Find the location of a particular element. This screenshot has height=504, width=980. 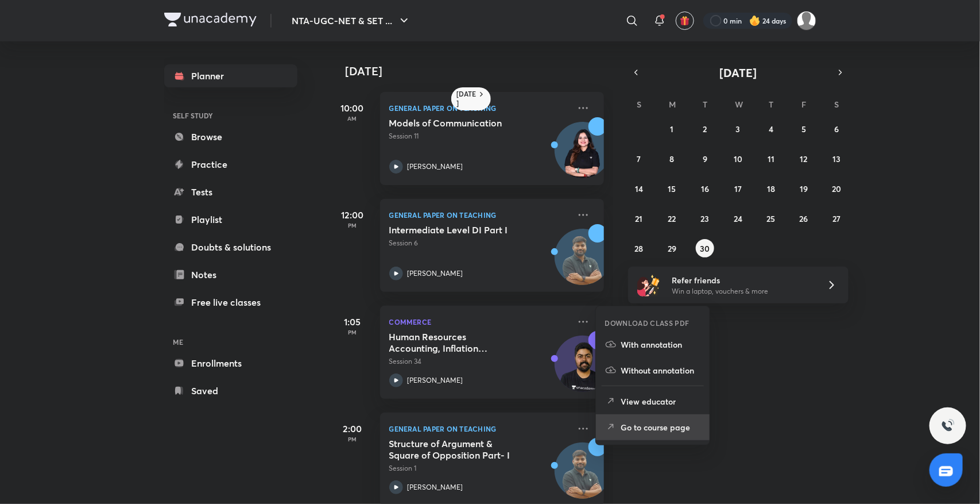

p: Without annotation is located at coordinates (661, 370).